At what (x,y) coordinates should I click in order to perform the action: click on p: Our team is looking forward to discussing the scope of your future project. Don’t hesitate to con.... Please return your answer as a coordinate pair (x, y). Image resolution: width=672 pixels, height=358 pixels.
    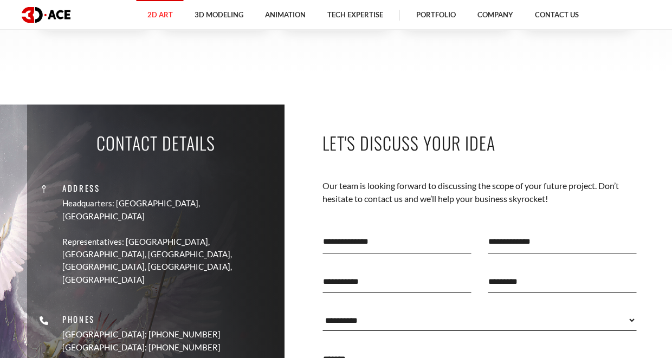
    Looking at the image, I should click on (479, 192).